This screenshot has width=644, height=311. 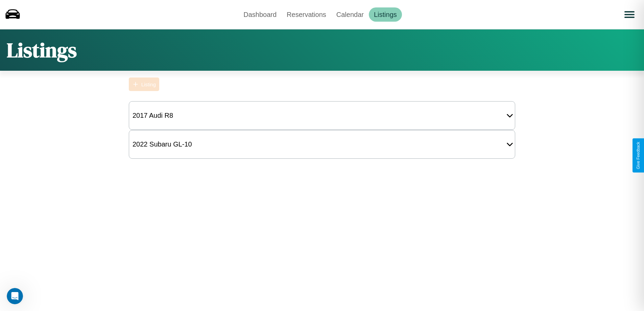 I want to click on div: 2017 Audi R8, so click(x=153, y=115).